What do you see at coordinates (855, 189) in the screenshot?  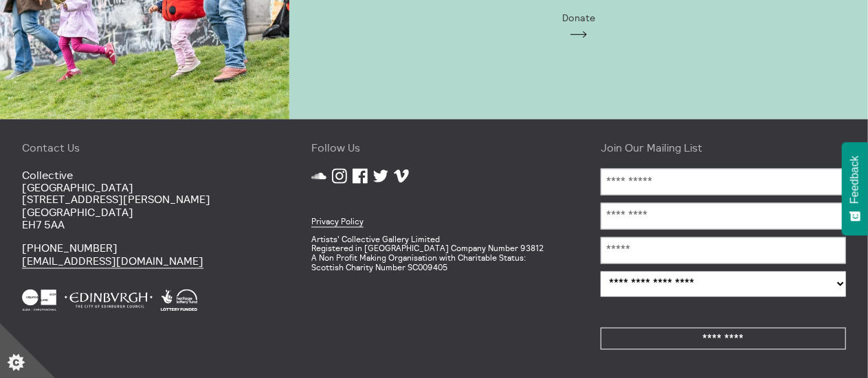 I see `button: Feedback - Show survey` at bounding box center [855, 189].